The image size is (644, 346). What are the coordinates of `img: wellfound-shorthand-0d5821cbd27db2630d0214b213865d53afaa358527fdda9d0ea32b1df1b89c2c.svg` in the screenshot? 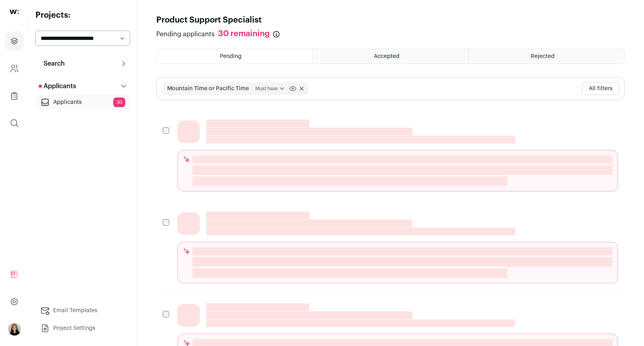 It's located at (14, 11).